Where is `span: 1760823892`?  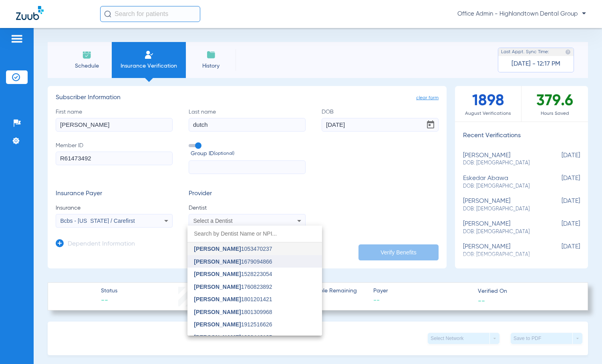
span: 1760823892 is located at coordinates (233, 287).